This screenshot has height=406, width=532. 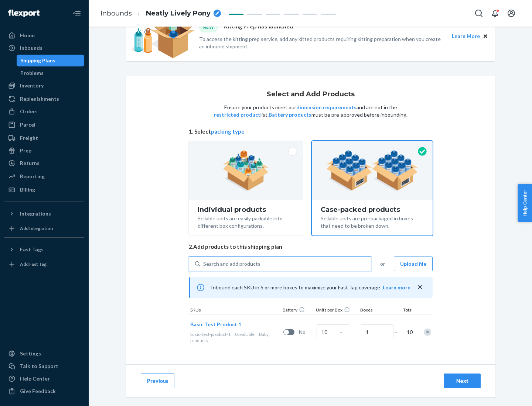 What do you see at coordinates (246, 210) in the screenshot?
I see `div: Individual products` at bounding box center [246, 210].